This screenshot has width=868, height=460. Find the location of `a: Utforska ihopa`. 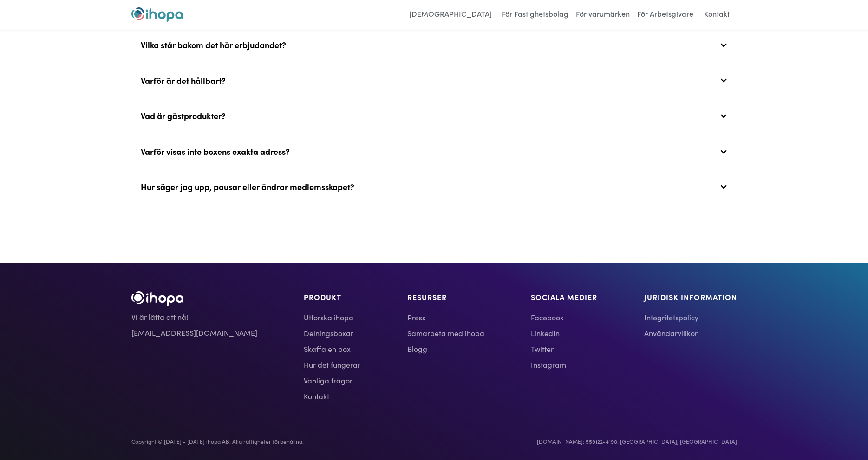

a: Utforska ihopa is located at coordinates (332, 318).